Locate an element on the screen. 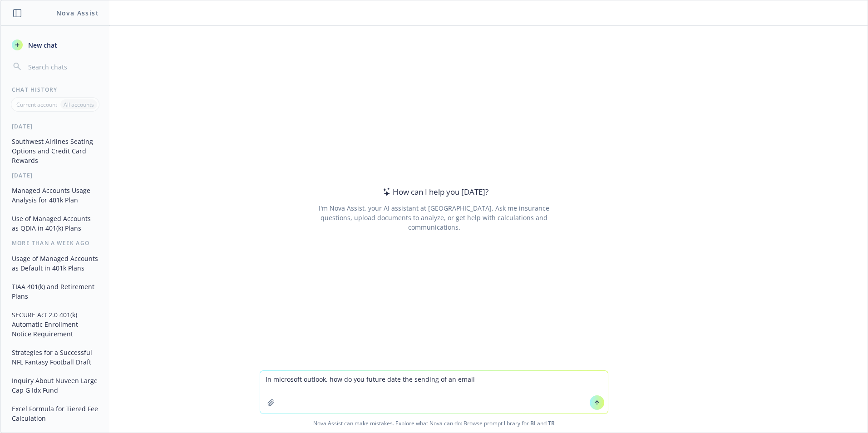 The height and width of the screenshot is (433, 868). a: TR is located at coordinates (551, 423).